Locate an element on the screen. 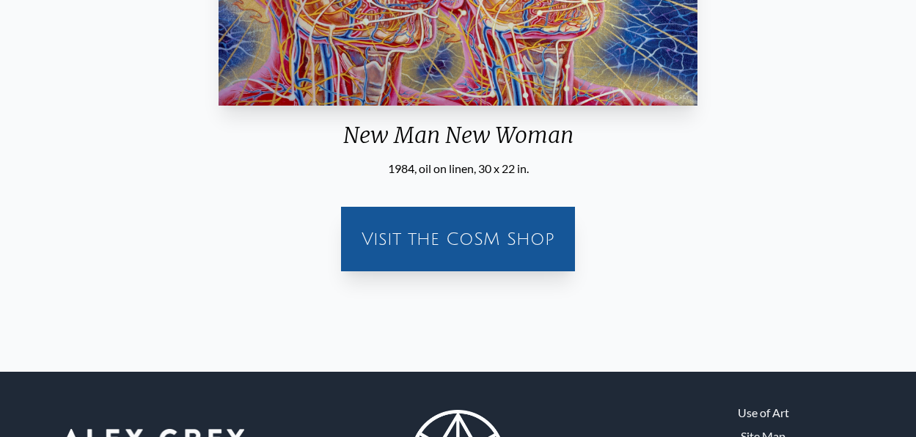 The width and height of the screenshot is (916, 437). a: Use of Art is located at coordinates (764, 413).